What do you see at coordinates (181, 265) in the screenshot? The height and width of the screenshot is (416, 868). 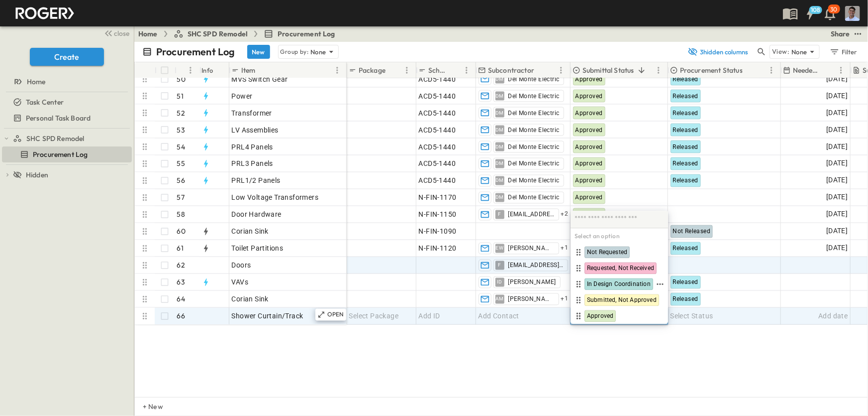 I see `p: 62` at bounding box center [181, 265].